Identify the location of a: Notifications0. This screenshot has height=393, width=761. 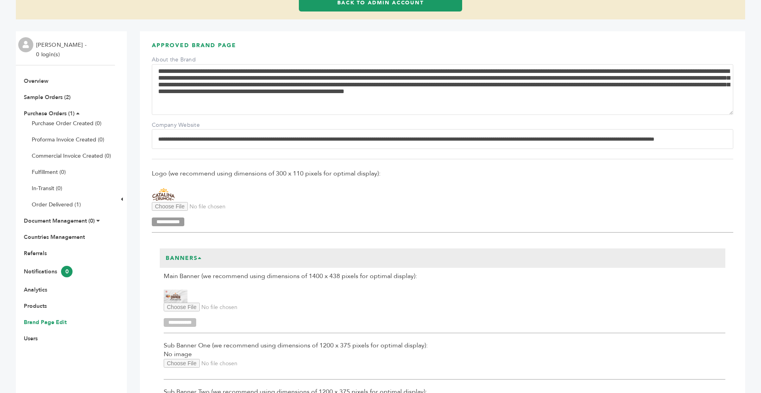
(48, 271).